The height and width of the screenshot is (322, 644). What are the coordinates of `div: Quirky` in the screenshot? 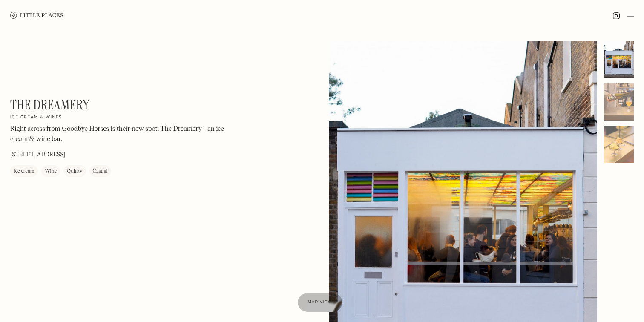 It's located at (74, 172).